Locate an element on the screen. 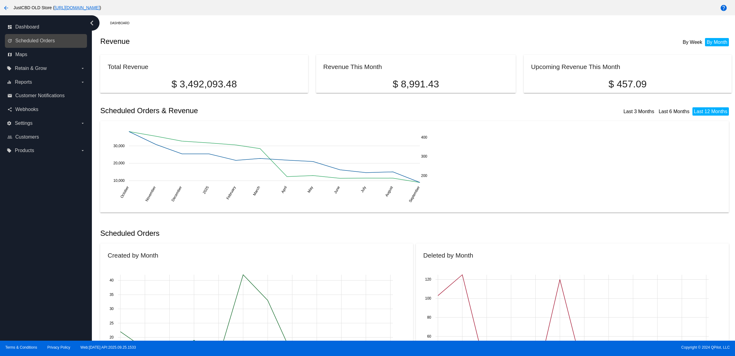 This screenshot has height=356, width=735. i: email is located at coordinates (10, 96).